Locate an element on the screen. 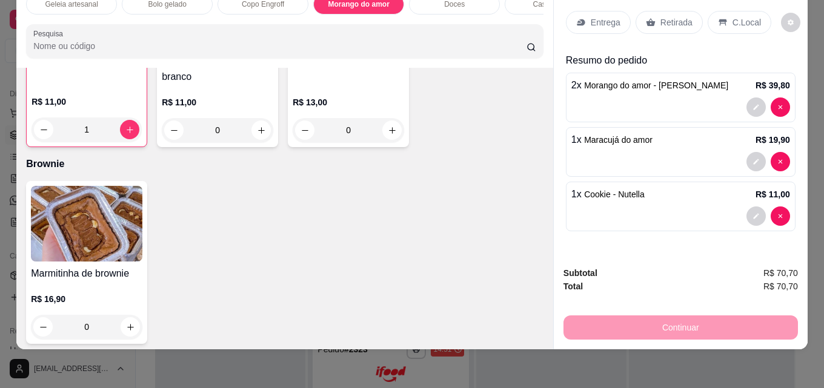 The width and height of the screenshot is (824, 388). strong: Subtotal is located at coordinates (581, 273).